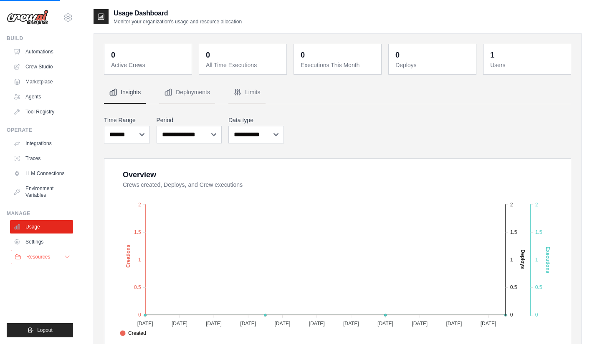 Image resolution: width=595 pixels, height=344 pixels. I want to click on a: Integrations, so click(41, 144).